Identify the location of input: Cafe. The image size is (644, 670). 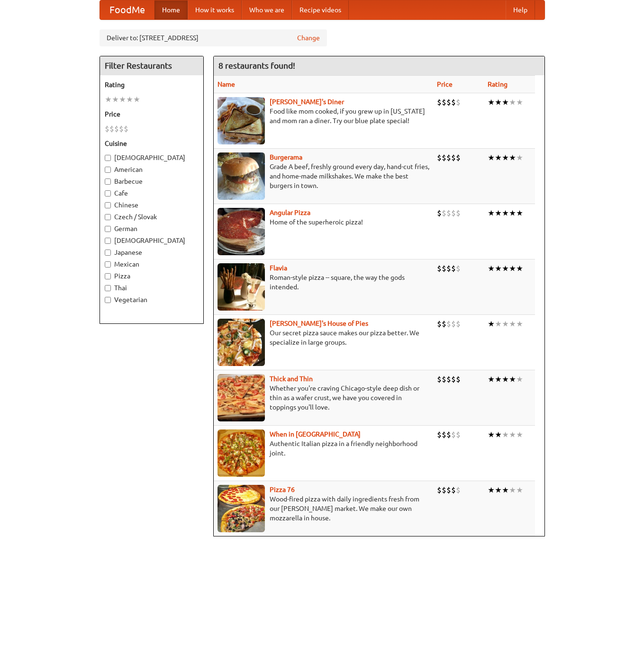
(107, 193).